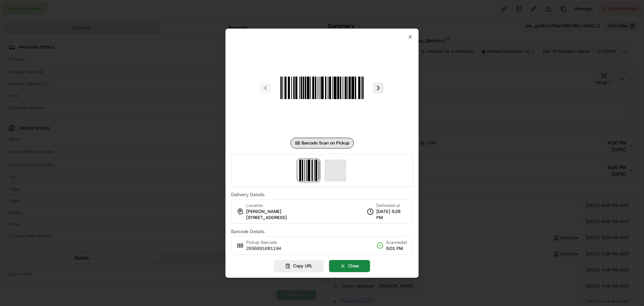  I want to click on span: Location, so click(254, 205).